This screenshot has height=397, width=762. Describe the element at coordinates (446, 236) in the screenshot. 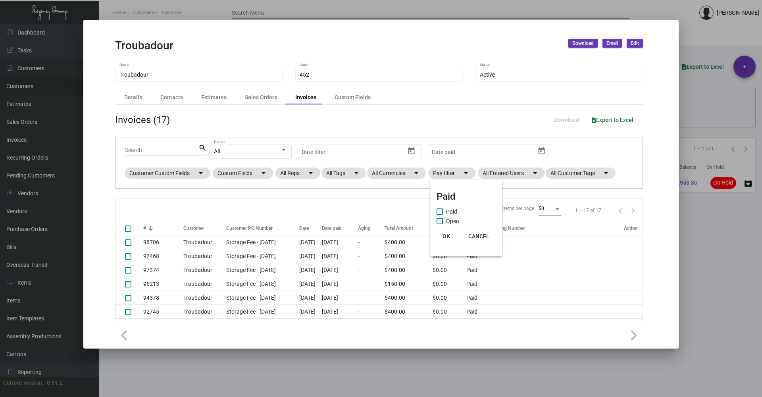

I see `span: OK` at that location.